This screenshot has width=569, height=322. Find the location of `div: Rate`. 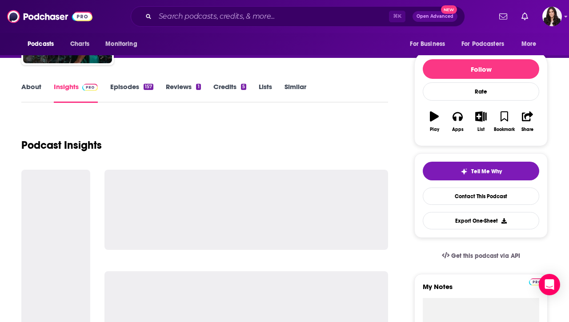

div: Rate is located at coordinates (481, 91).